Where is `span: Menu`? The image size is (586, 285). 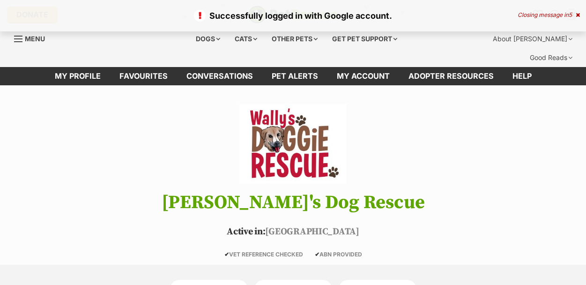 span: Menu is located at coordinates (35, 38).